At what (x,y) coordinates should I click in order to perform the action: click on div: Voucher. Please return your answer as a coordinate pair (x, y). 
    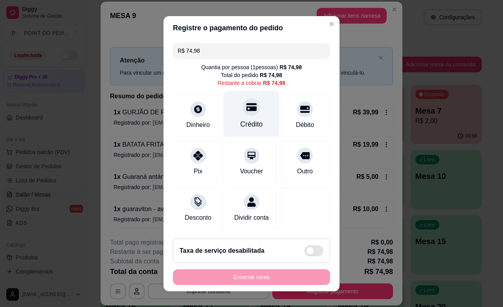
    Looking at the image, I should click on (251, 171).